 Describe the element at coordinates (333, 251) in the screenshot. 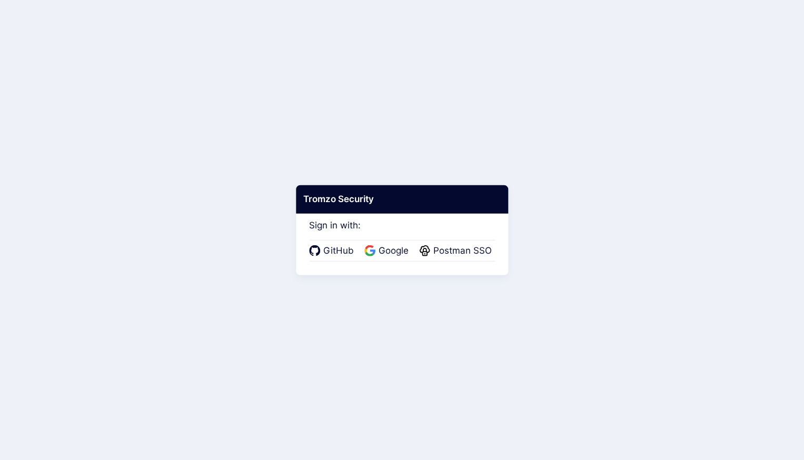

I see `a: GitHub` at that location.